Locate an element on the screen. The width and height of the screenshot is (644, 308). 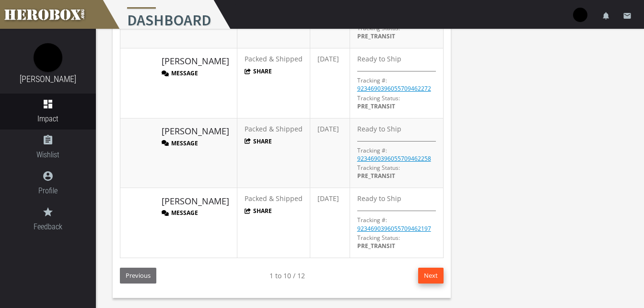
a: 9234690396055709462272 is located at coordinates (394, 88).